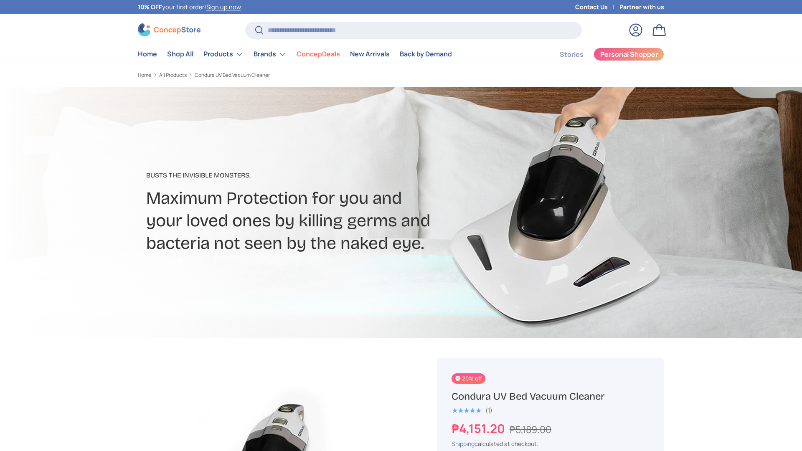  What do you see at coordinates (224, 54) in the screenshot?
I see `a: Products` at bounding box center [224, 54].